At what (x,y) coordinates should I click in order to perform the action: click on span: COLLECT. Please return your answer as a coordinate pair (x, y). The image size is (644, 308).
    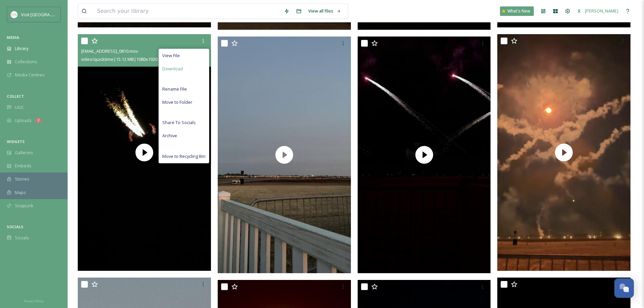
    Looking at the image, I should click on (15, 96).